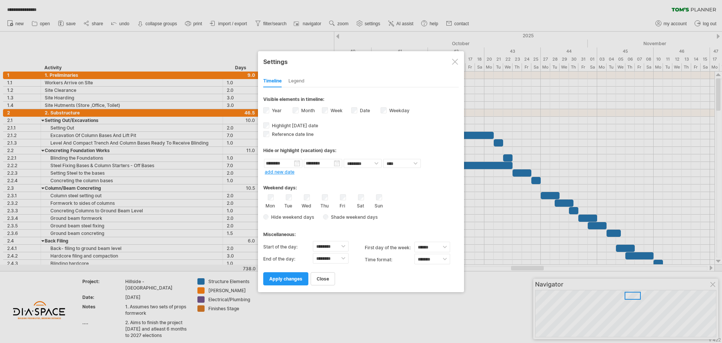  Describe the element at coordinates (270, 205) in the screenshot. I see `label: Mon` at that location.